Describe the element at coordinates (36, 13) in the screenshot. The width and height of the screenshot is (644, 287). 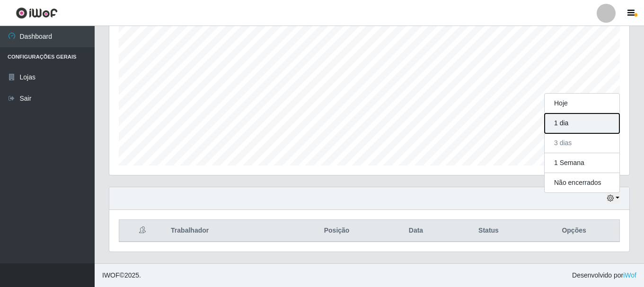
I see `img: CoreUI Logo` at that location.